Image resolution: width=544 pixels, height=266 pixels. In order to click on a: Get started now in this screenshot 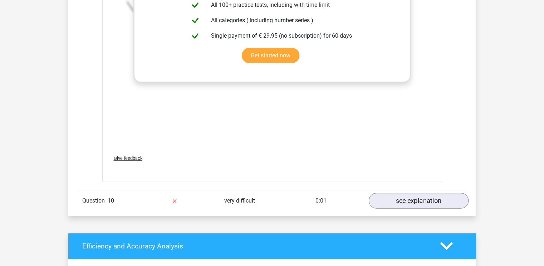, I will do `click(271, 55)`.